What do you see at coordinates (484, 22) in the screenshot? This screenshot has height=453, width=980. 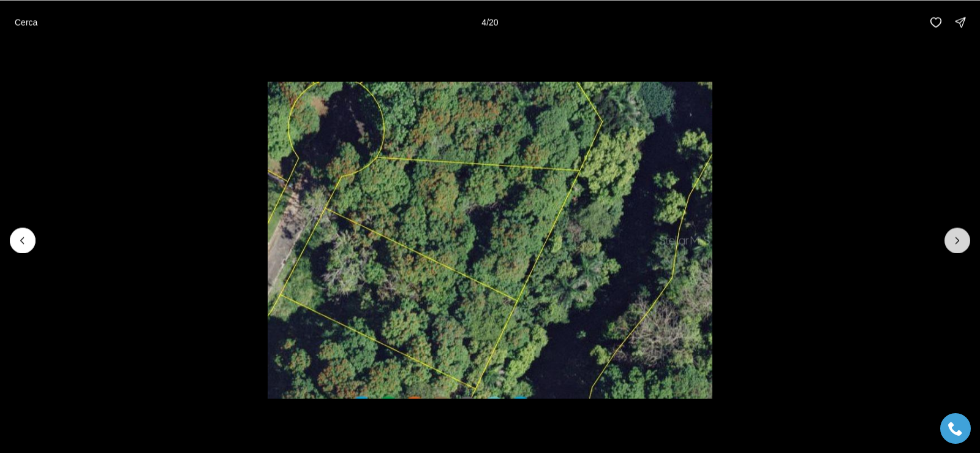 I see `font: 4` at bounding box center [484, 22].